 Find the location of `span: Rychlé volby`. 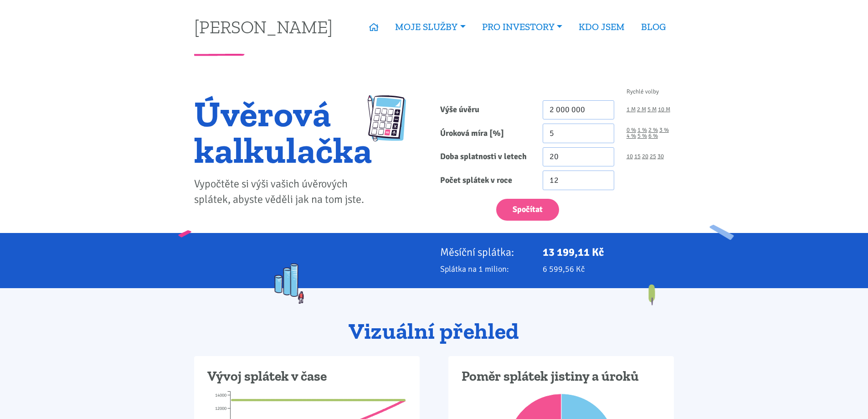

span: Rychlé volby is located at coordinates (643, 92).